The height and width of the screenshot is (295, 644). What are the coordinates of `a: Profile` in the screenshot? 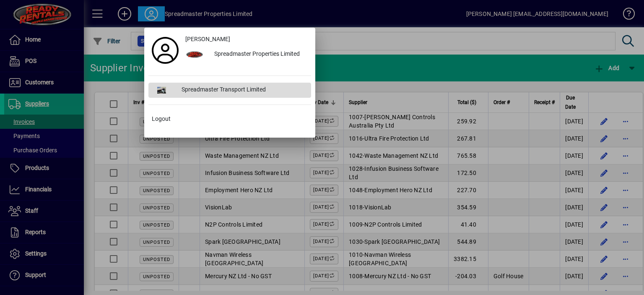 It's located at (165, 50).